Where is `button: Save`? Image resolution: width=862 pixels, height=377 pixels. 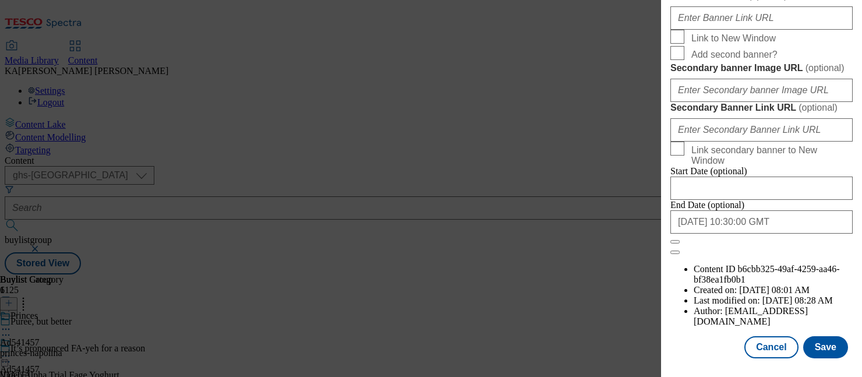
button: Save is located at coordinates (825, 347).